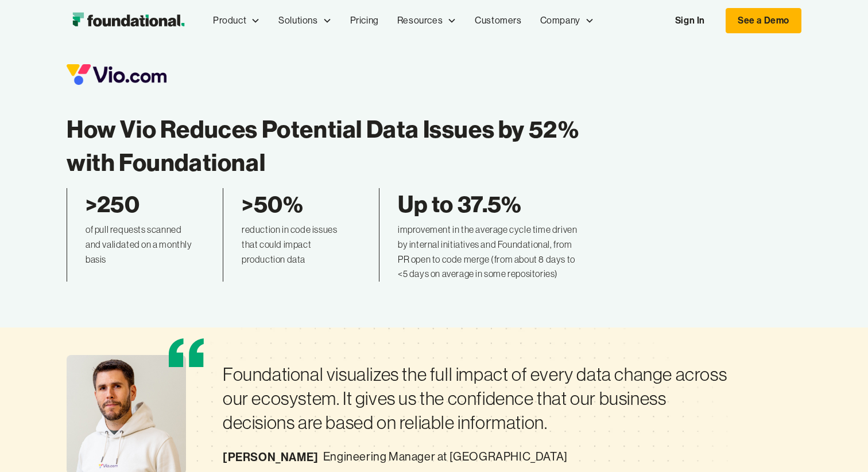 This screenshot has height=472, width=868. Describe the element at coordinates (140, 204) in the screenshot. I see `div: >250` at that location.